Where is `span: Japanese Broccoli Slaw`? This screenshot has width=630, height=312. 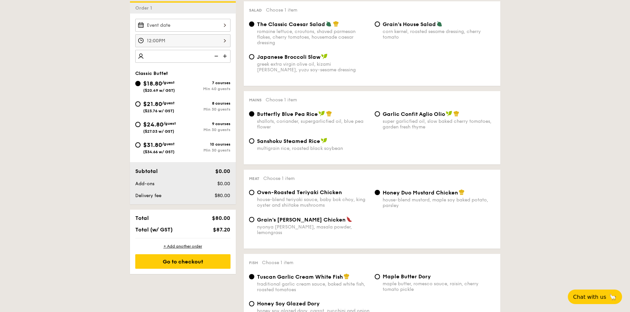 span: Japanese Broccoli Slaw is located at coordinates (288, 57).